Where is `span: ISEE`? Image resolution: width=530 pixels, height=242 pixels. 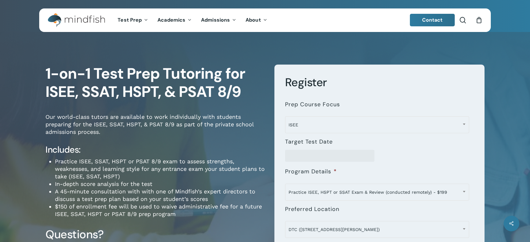 span: ISEE is located at coordinates (377, 125).